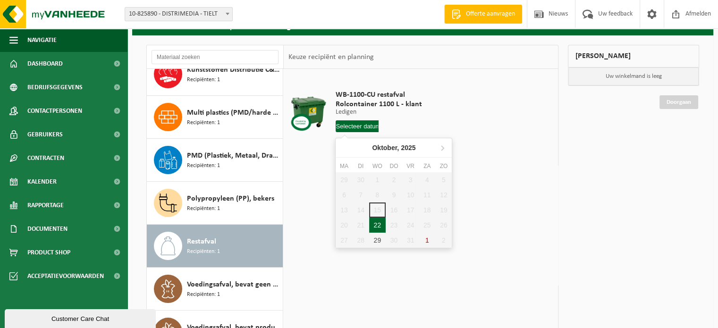  What do you see at coordinates (55, 111) in the screenshot?
I see `span: Contactpersonen` at bounding box center [55, 111].